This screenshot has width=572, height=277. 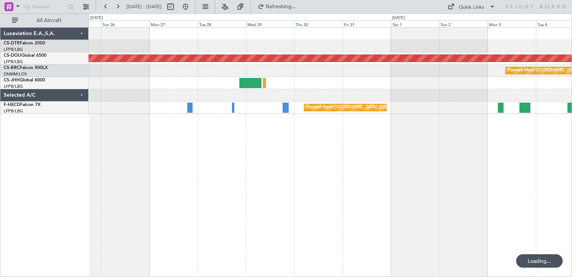 What do you see at coordinates (49, 20) in the screenshot?
I see `span: All Aircraft` at bounding box center [49, 20].